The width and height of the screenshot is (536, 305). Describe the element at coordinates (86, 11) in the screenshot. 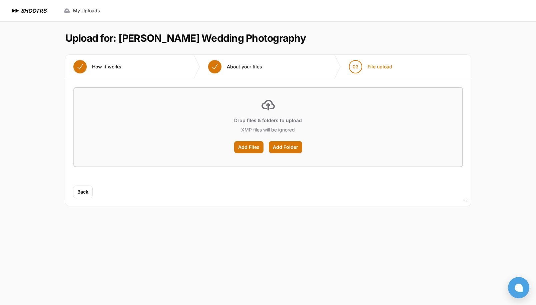

I see `span: My Uploads` at that location.